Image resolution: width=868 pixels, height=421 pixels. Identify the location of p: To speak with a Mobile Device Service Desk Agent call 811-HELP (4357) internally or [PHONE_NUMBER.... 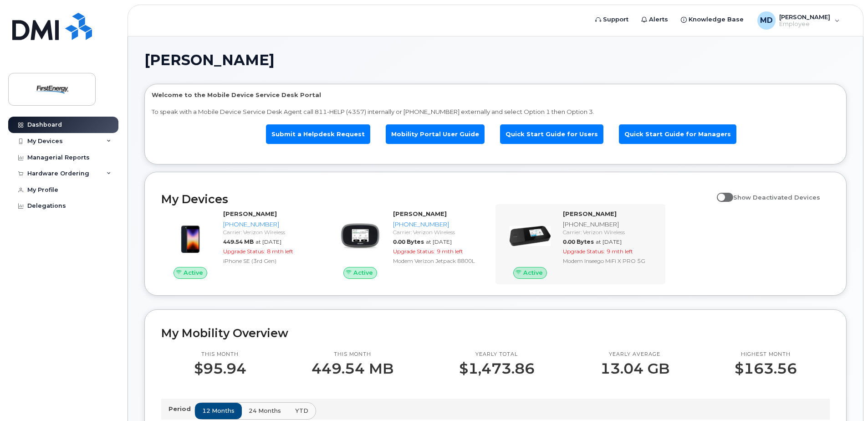
(495, 112).